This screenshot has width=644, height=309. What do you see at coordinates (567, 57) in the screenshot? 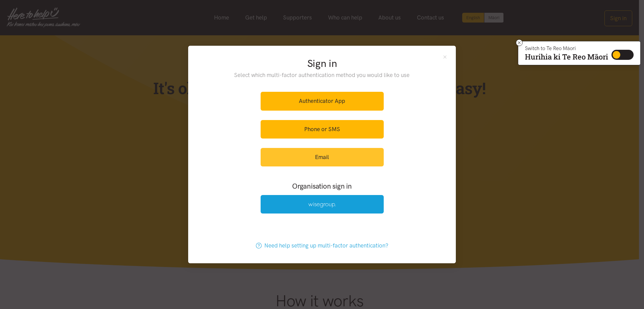
I see `p: Hurihia ki Te Reo Māori` at bounding box center [567, 57].